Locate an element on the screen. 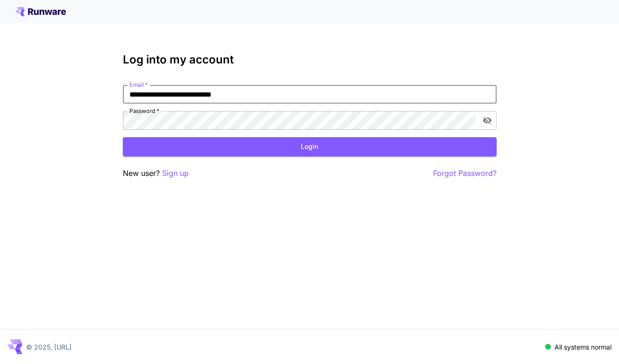 The height and width of the screenshot is (364, 619). label: Password is located at coordinates (145, 110).